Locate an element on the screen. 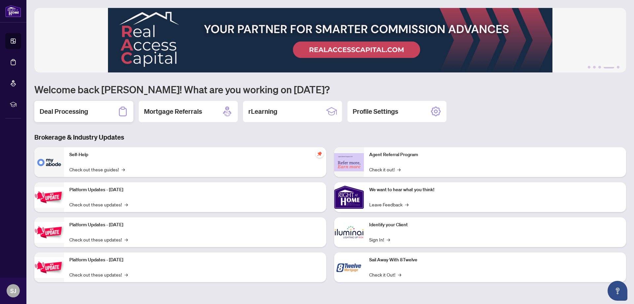  h3: Brokerage & Industry Updates is located at coordinates (330, 137).